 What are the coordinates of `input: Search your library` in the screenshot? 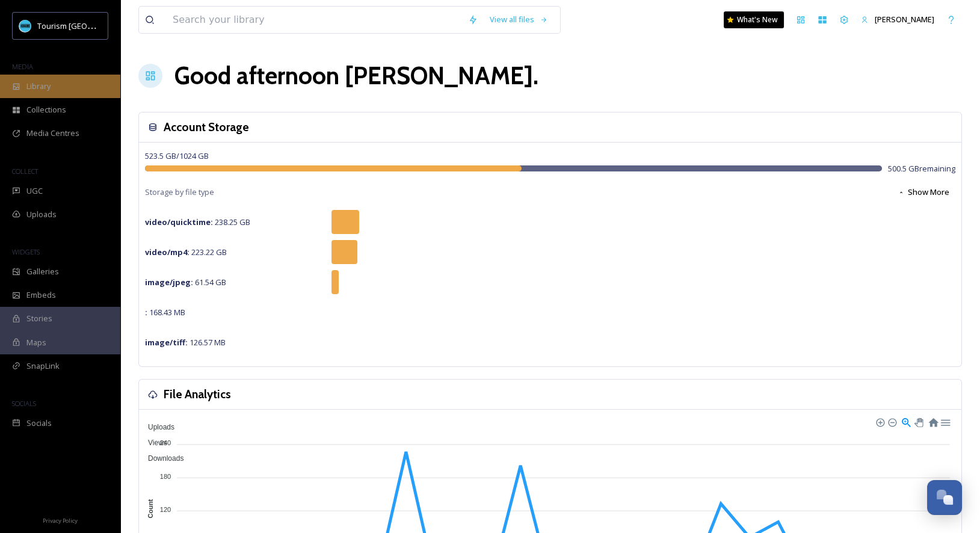 It's located at (314, 20).